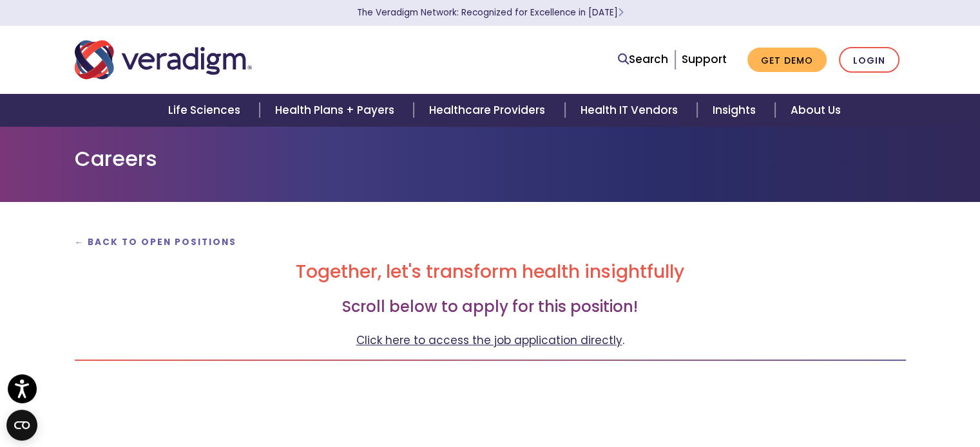 This screenshot has height=447, width=980. I want to click on a: Health IT Vendors, so click(630, 110).